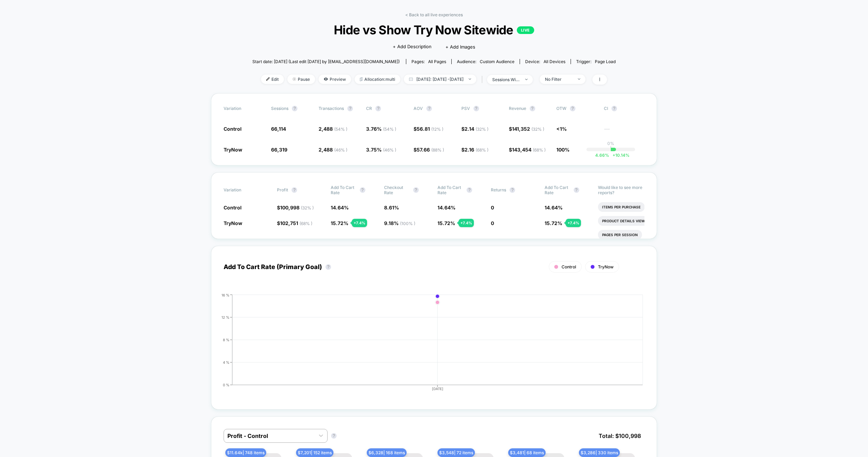 This screenshot has width=868, height=457. What do you see at coordinates (233, 149) in the screenshot?
I see `span: TryNow` at bounding box center [233, 149].